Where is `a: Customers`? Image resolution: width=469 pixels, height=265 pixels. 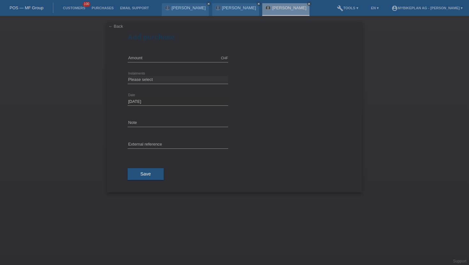 a: Customers is located at coordinates (74, 8).